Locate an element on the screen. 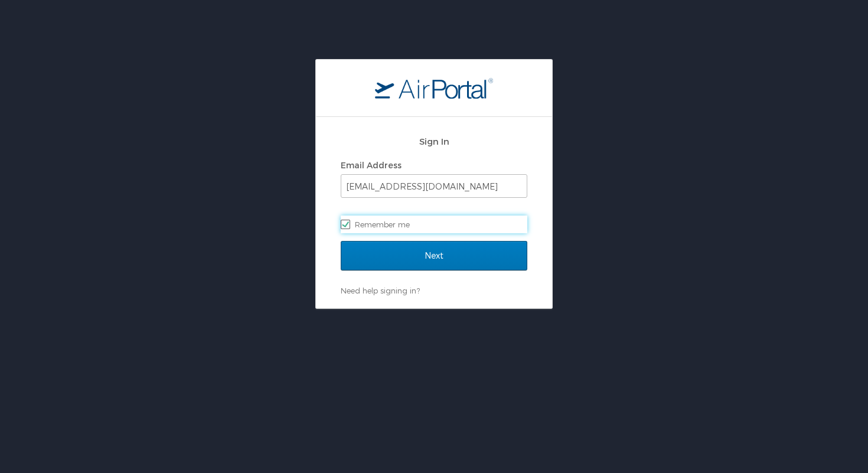  h2: Sign In is located at coordinates (434, 141).